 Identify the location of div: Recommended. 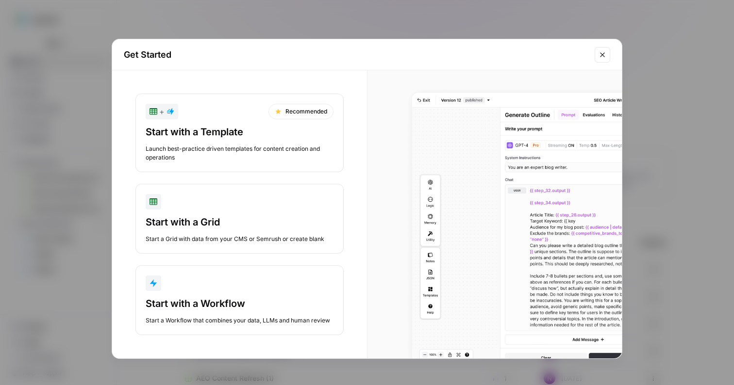
(301, 112).